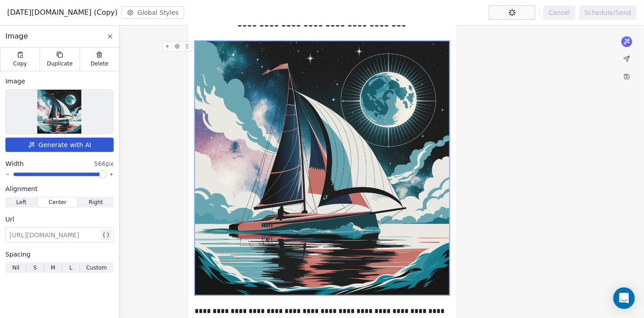 The image size is (644, 318). Describe the element at coordinates (104, 164) in the screenshot. I see `span: 566px` at that location.